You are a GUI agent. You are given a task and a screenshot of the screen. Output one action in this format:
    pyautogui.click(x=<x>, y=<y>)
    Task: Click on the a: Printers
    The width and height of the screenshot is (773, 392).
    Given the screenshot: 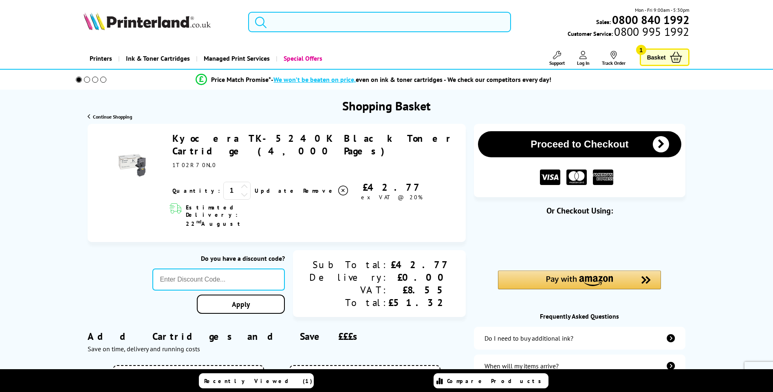 What is the action you would take?
    pyautogui.click(x=101, y=58)
    